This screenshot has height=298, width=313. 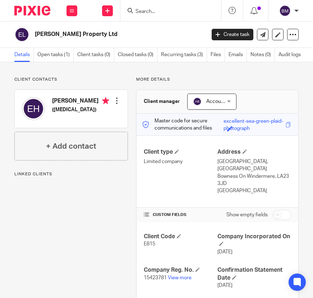 What do you see at coordinates (71, 80) in the screenshot?
I see `p: Client contacts` at bounding box center [71, 80].